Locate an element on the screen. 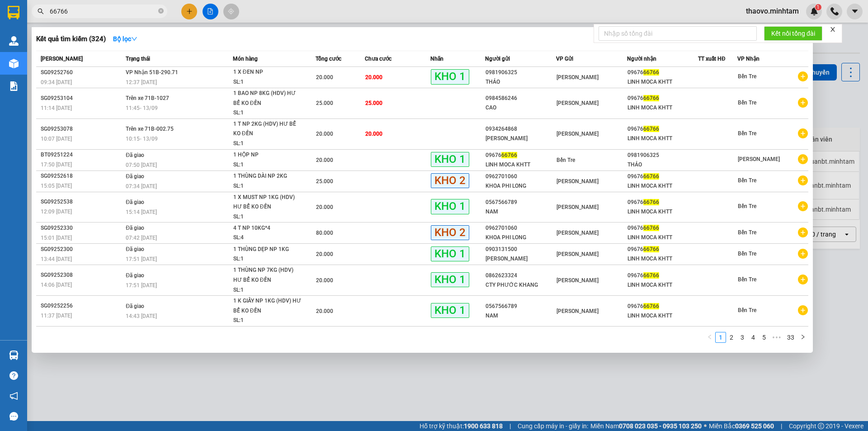 This screenshot has height=431, width=868. div: 0903131500 is located at coordinates (520, 249).